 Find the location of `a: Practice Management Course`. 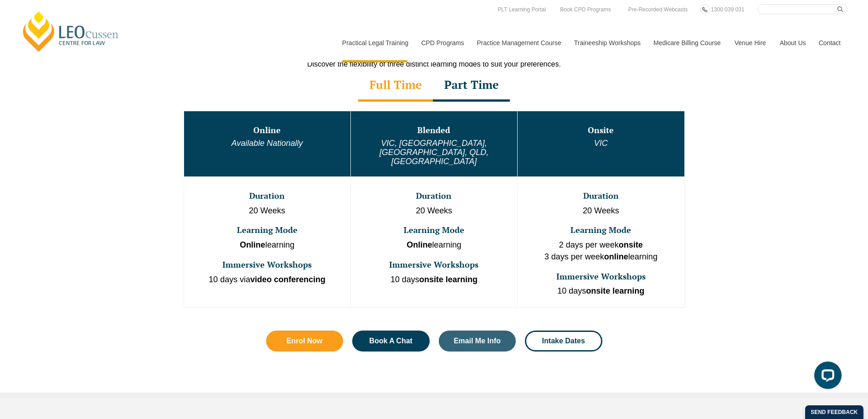

a: Practice Management Course is located at coordinates (519, 43).